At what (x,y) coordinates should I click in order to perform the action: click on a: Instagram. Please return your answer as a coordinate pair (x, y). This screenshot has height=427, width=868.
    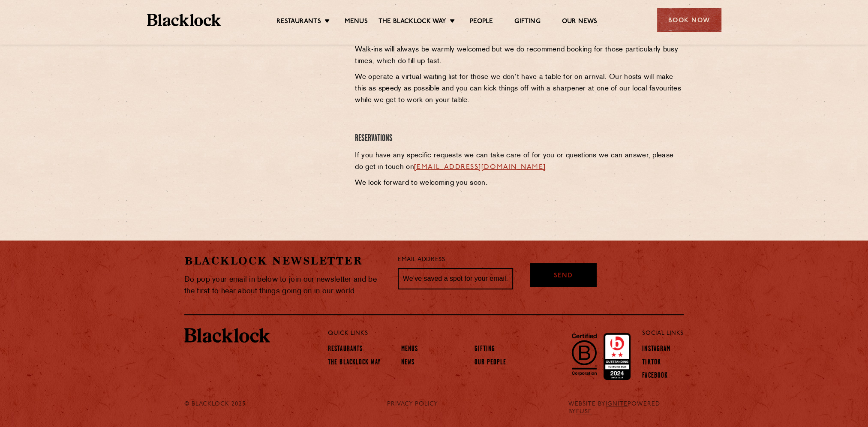
    Looking at the image, I should click on (656, 350).